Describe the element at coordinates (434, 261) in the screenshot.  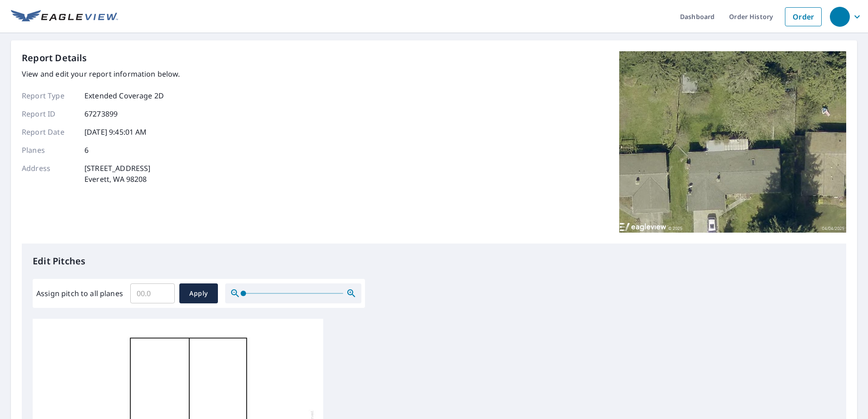
I see `p: Edit Pitches` at that location.